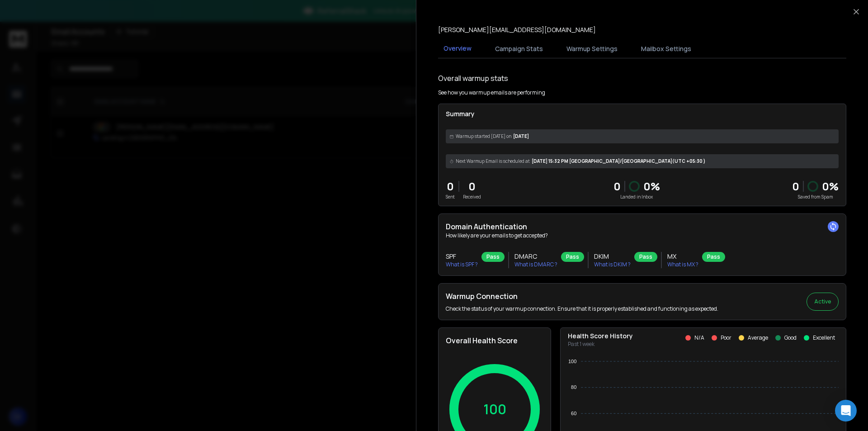 This screenshot has height=431, width=868. What do you see at coordinates (472, 196) in the screenshot?
I see `p: Received` at bounding box center [472, 196].